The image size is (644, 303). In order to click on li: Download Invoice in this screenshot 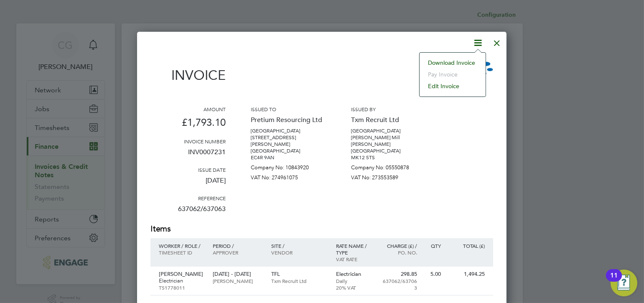, I will do `click(452, 63)`.